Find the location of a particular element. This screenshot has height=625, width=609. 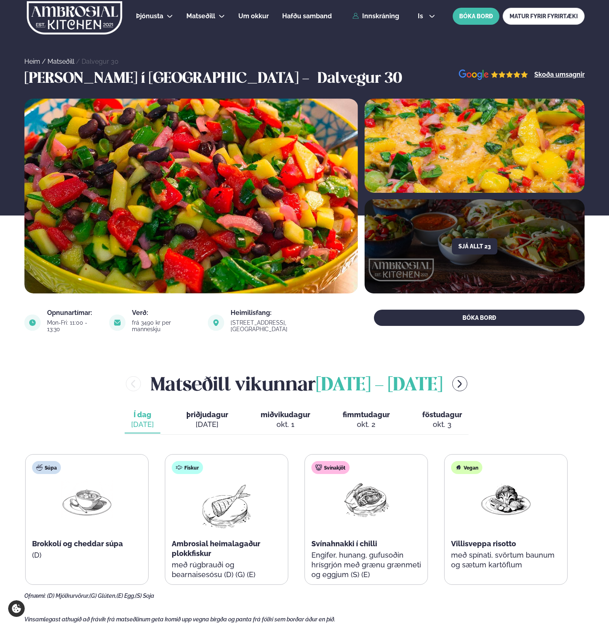

button: menu-btn-right is located at coordinates (459, 384).